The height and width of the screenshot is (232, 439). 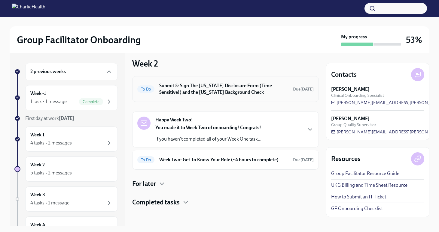 I want to click on h2: Group Facilitator Onboarding, so click(x=79, y=40).